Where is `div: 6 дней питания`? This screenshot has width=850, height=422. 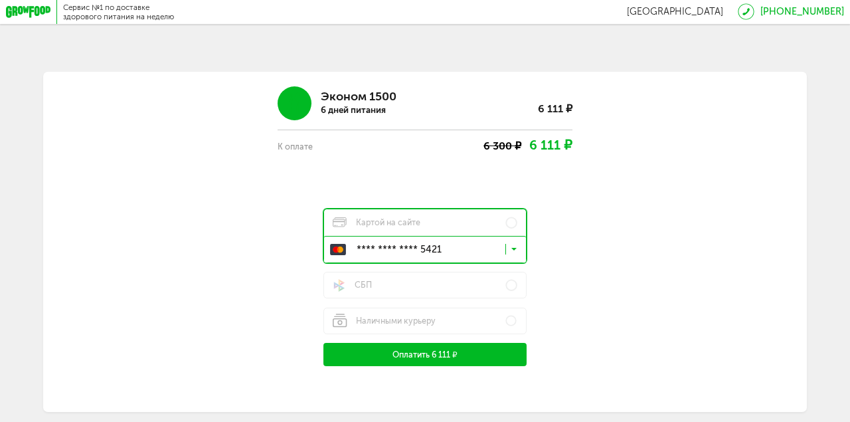 div: 6 дней питания is located at coordinates (359, 110).